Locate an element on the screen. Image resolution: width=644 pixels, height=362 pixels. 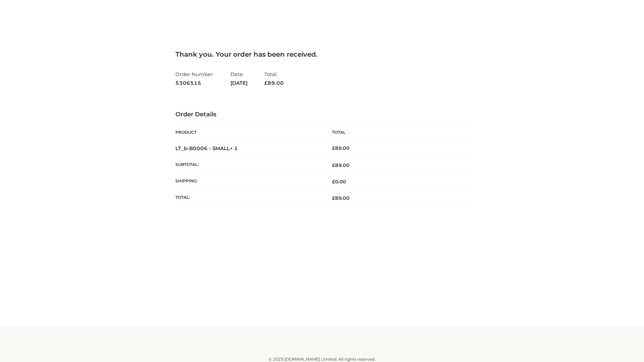
bdi: 89.00 is located at coordinates (341, 148).